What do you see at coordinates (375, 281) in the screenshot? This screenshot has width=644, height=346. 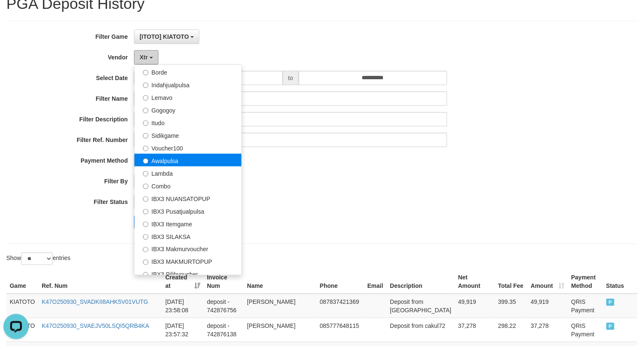 I see `th: Email` at bounding box center [375, 281].